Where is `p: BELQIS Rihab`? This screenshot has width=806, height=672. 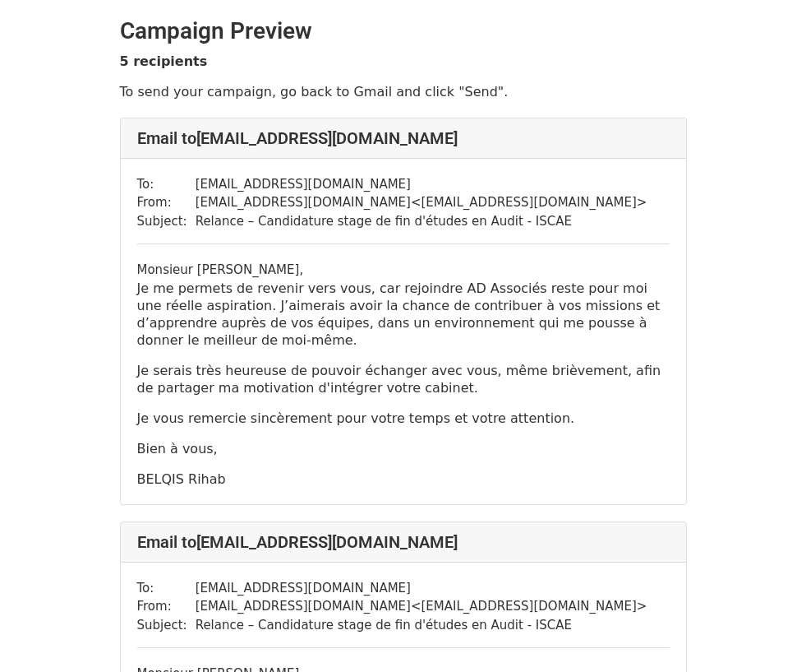 p: BELQIS Rihab is located at coordinates (403, 479).